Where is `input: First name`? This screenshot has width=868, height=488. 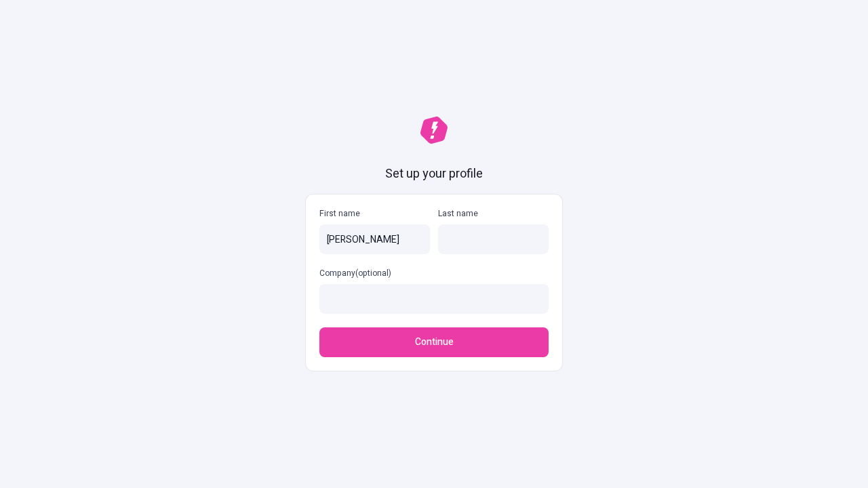 input: First name is located at coordinates (375, 240).